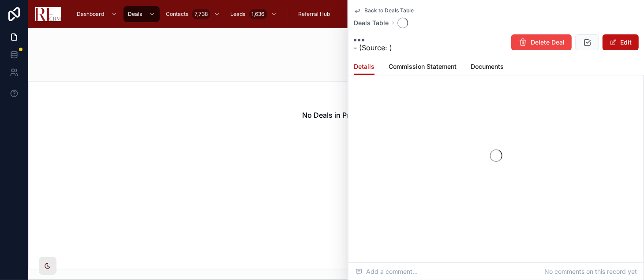 The width and height of the screenshot is (644, 280). I want to click on span: Deals, so click(135, 14).